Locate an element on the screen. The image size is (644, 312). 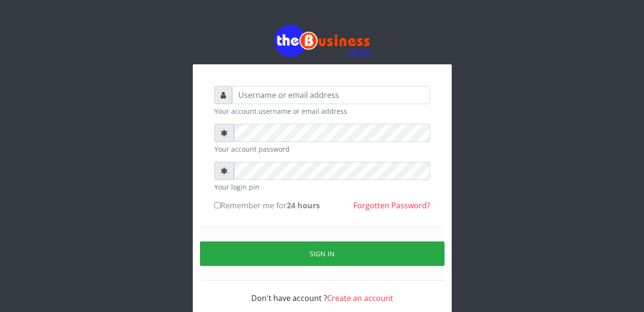
div: Don't have account ? is located at coordinates (323, 292).